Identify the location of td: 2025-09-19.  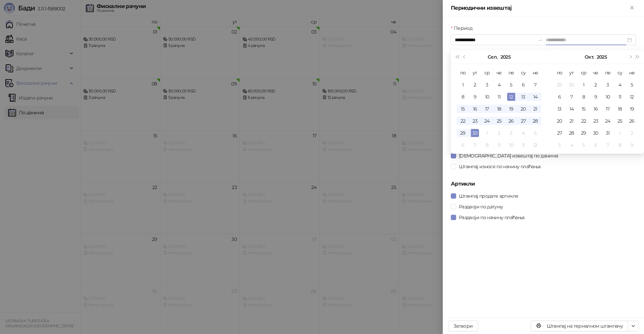
(511, 109).